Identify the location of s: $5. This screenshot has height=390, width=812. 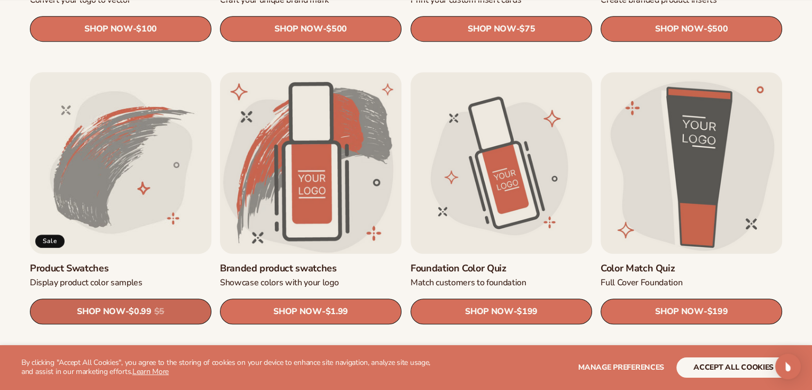
(159, 311).